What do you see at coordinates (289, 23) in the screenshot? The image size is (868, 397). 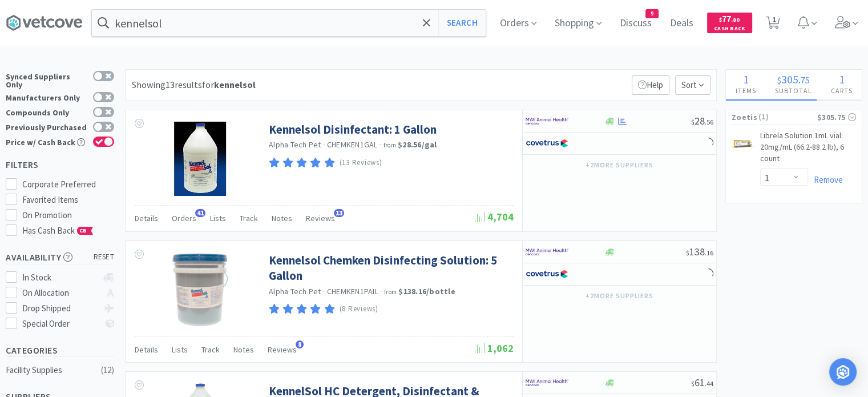 I see `input: Search by item, sku, manufacturer, ingredient, size...` at bounding box center [289, 23].